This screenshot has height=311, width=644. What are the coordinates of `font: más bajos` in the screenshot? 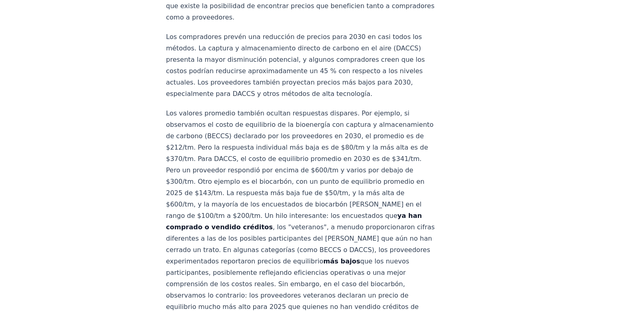 It's located at (341, 261).